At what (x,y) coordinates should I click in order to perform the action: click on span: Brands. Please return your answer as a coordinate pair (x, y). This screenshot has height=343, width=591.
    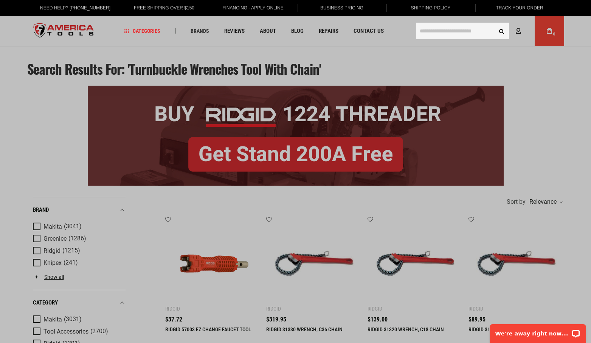
    Looking at the image, I should click on (200, 31).